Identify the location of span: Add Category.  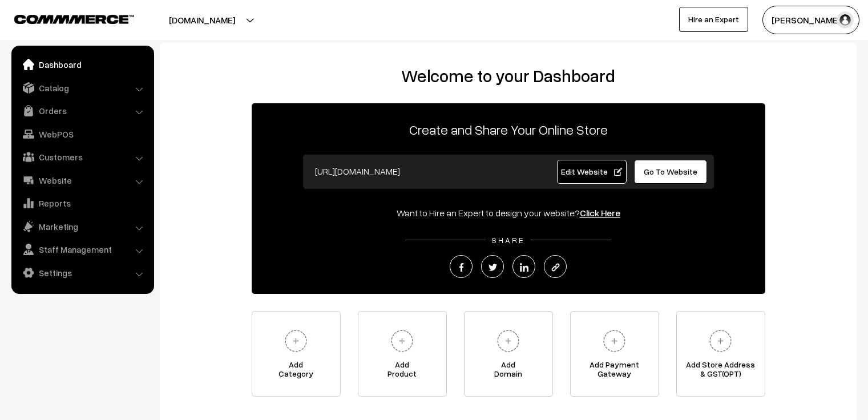
(296, 371).